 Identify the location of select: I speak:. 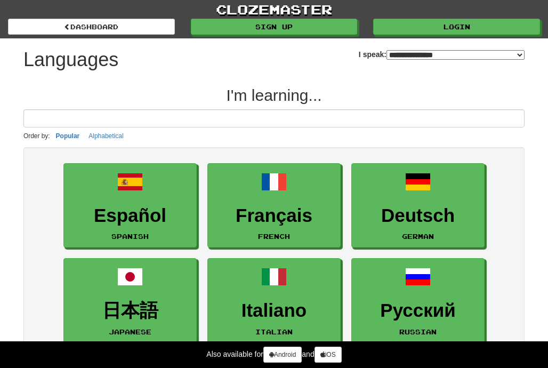
(455, 55).